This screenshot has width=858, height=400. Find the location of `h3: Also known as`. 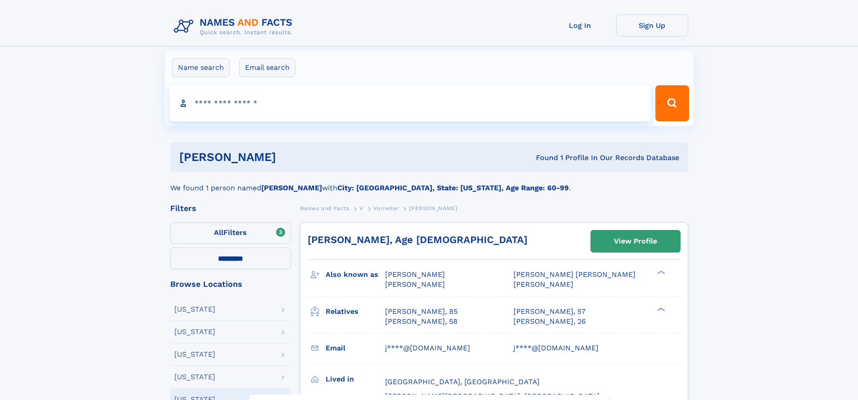

h3: Also known as is located at coordinates (355, 274).